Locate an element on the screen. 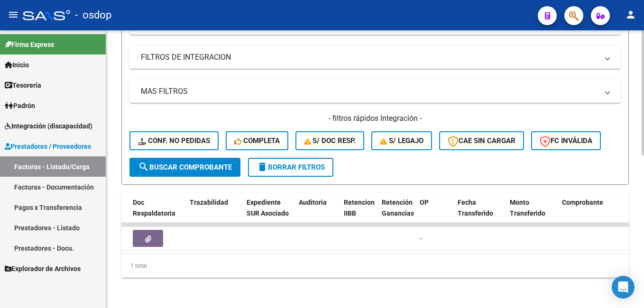  span: Explorador de Archivos is located at coordinates (43, 269).